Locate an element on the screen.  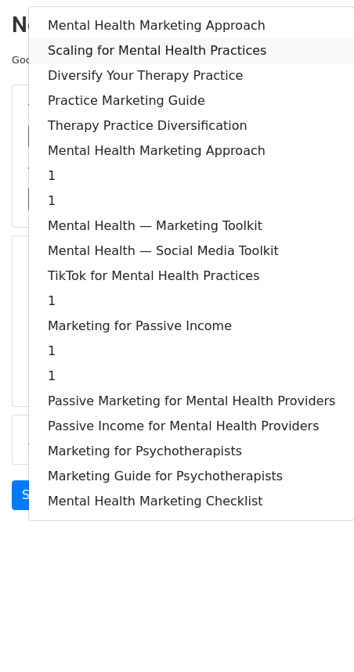
a: Mental Health Marketing Checklist is located at coordinates (191, 501).